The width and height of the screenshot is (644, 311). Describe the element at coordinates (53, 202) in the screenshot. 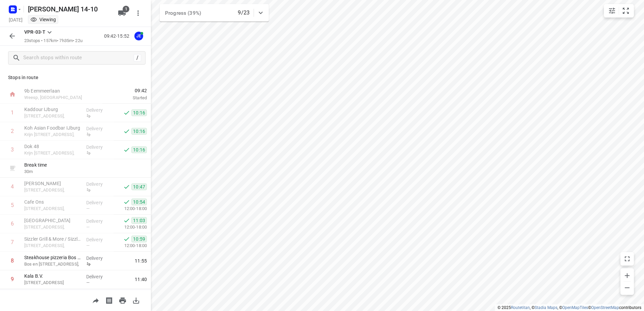

I see `p: Cafe Ons` at that location.